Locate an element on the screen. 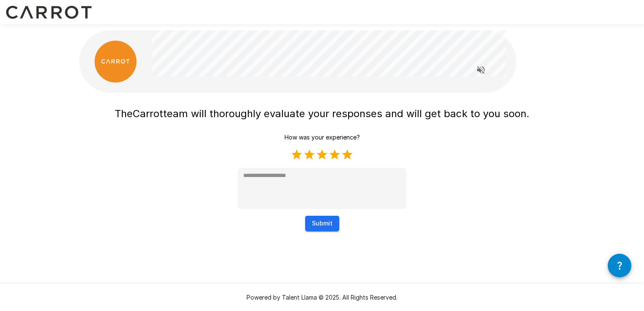  span: Carrot is located at coordinates (148, 113).